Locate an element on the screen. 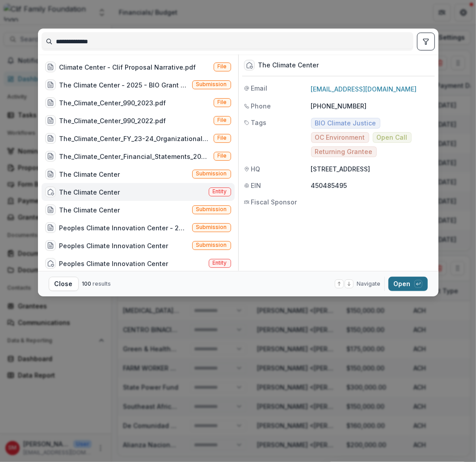 The image size is (476, 462). span: EIN is located at coordinates (256, 185).